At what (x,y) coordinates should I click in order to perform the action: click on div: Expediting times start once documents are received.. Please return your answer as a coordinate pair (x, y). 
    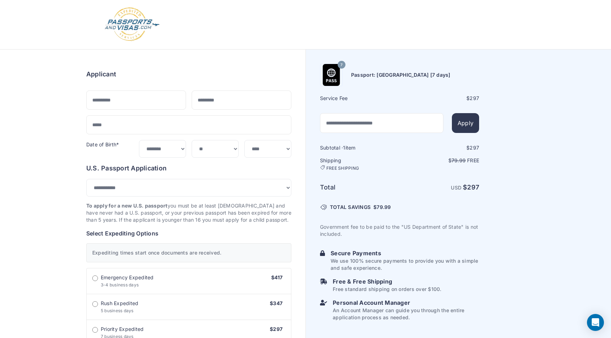
    Looking at the image, I should click on (189, 253).